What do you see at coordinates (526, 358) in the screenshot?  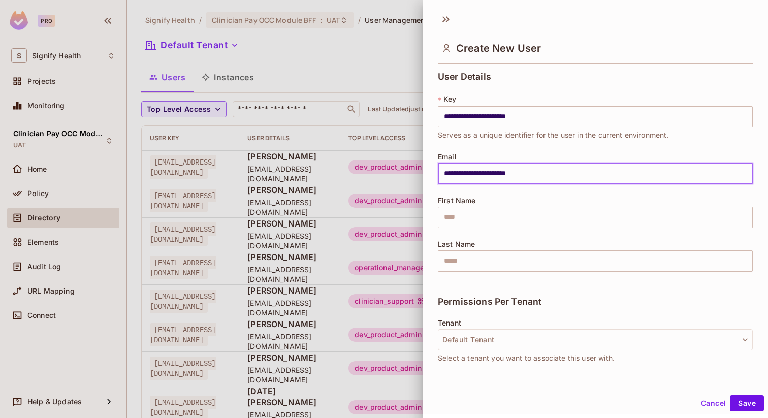 I see `span: Select a tenant you want to associate this user with.` at bounding box center [526, 358].